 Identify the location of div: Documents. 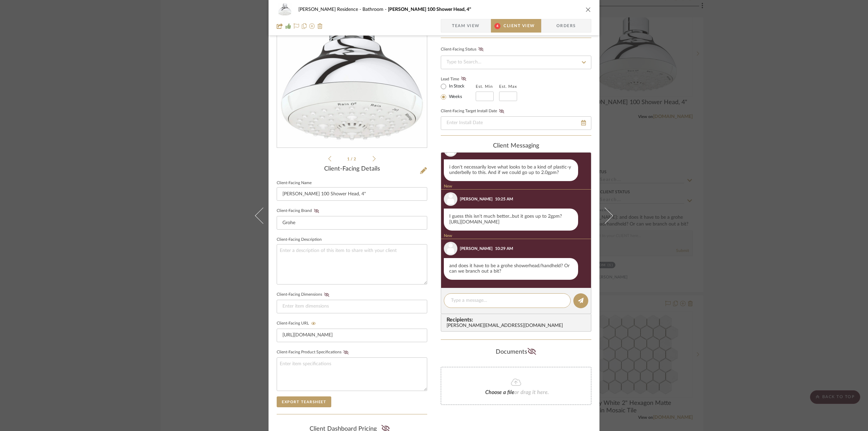
(516, 352).